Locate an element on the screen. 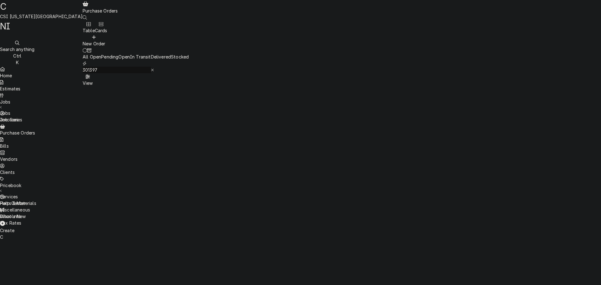  div: Open is located at coordinates (124, 57).